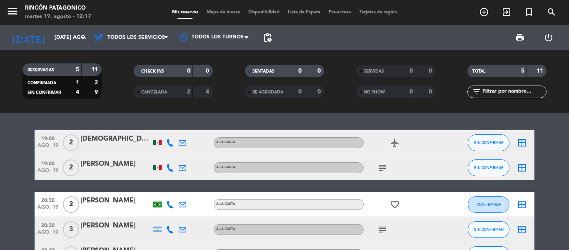 The height and width of the screenshot is (250, 569). What do you see at coordinates (58, 8) in the screenshot?
I see `div: Rincón Patagonico` at bounding box center [58, 8].